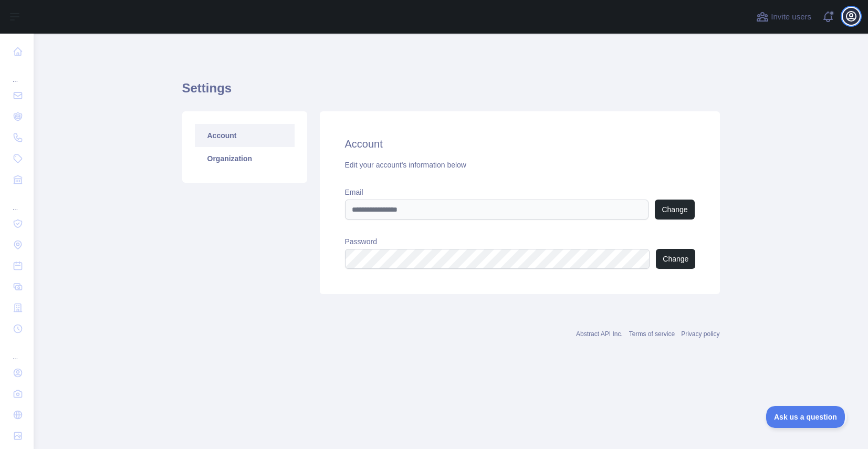 This screenshot has height=449, width=868. I want to click on a: Account, so click(245, 136).